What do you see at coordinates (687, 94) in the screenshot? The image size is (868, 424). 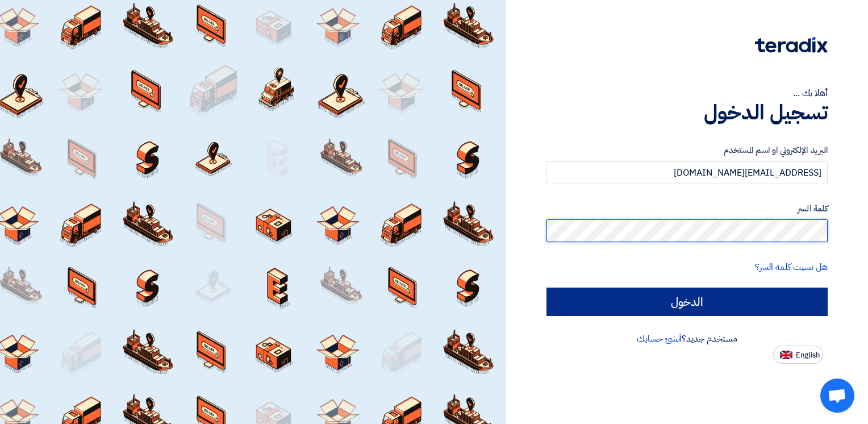 I see `div: أهلا بك ...` at bounding box center [687, 94].